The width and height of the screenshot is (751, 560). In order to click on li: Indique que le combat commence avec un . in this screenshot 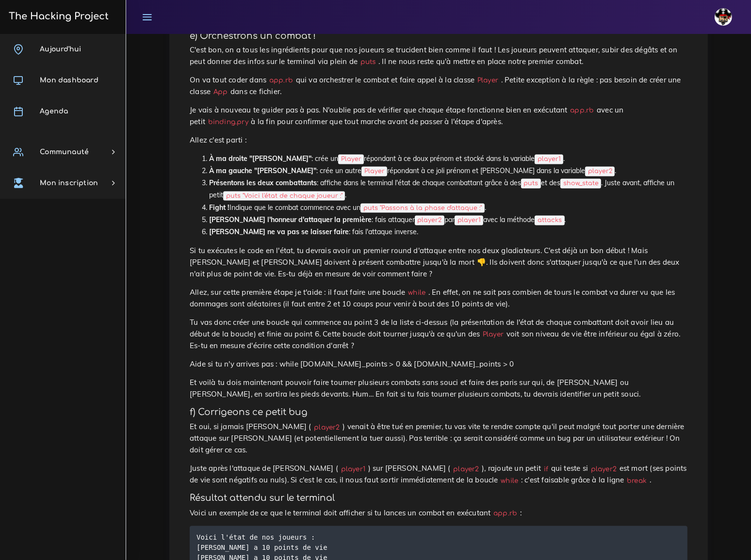, I will do `click(448, 208)`.